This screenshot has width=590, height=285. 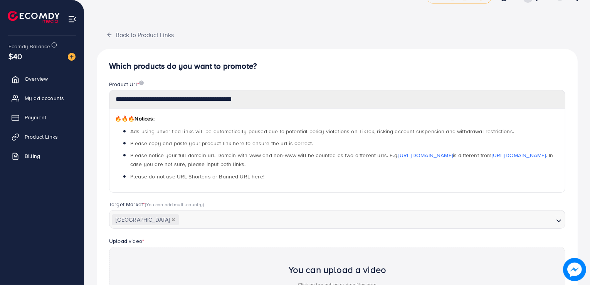 What do you see at coordinates (15, 56) in the screenshot?
I see `span: $40` at bounding box center [15, 56].